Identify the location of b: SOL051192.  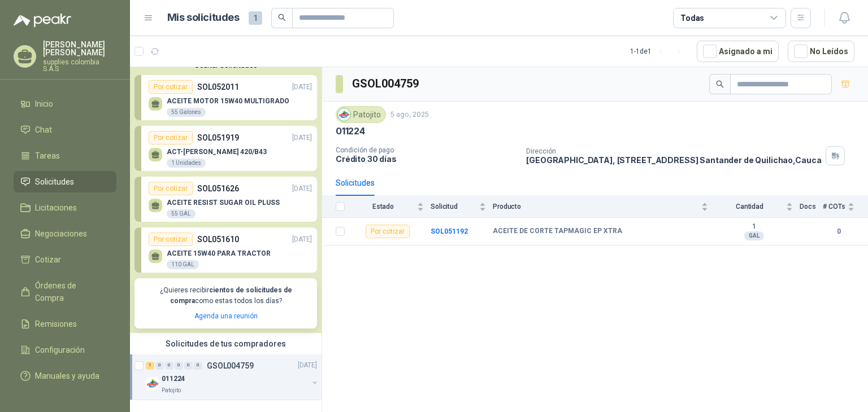
(449, 232).